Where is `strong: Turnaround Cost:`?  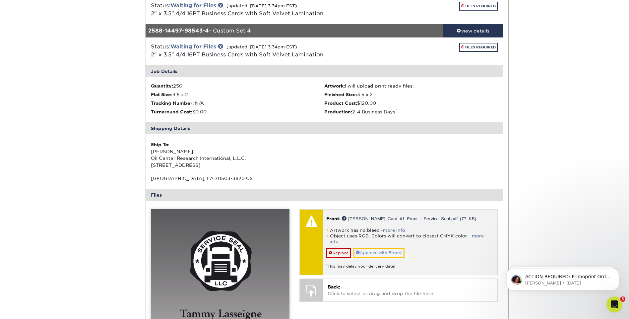
strong: Turnaround Cost: is located at coordinates (171, 112).